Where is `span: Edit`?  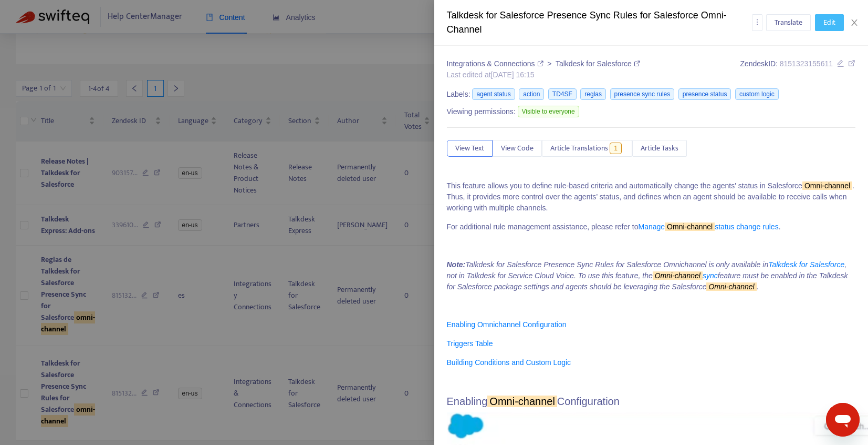 span: Edit is located at coordinates (830, 23).